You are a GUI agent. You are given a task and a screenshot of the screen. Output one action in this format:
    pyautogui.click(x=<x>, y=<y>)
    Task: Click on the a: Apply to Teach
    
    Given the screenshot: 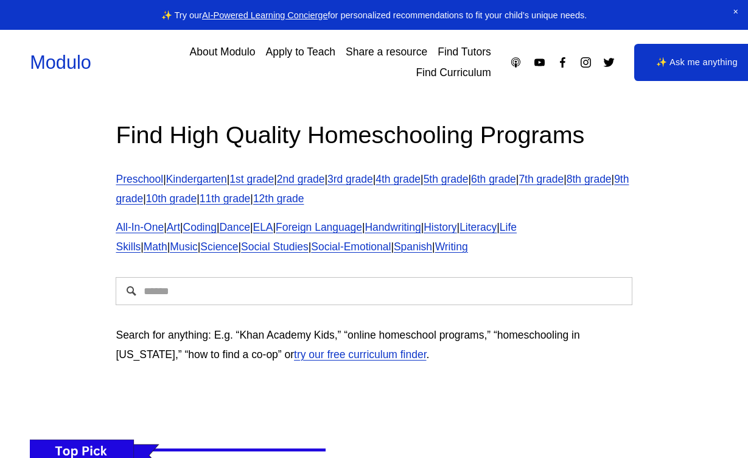 What is the action you would take?
    pyautogui.click(x=301, y=52)
    